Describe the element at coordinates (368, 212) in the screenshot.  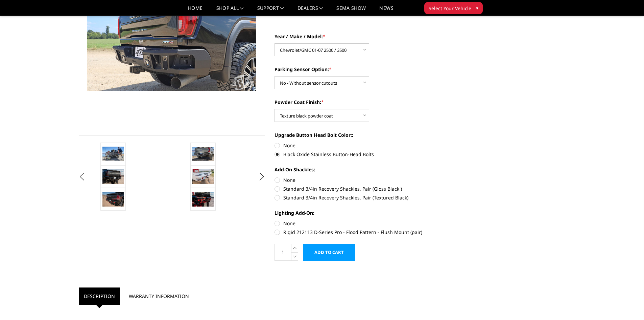
I see `label: Lighting Add-On:` at that location.